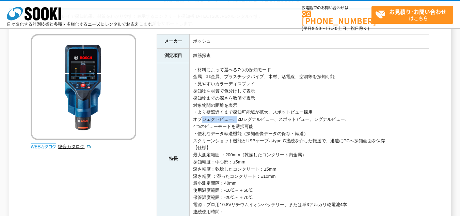 The image size is (460, 216). I want to click on span: (平日 ～ 土日、祝日除く), so click(336, 28).